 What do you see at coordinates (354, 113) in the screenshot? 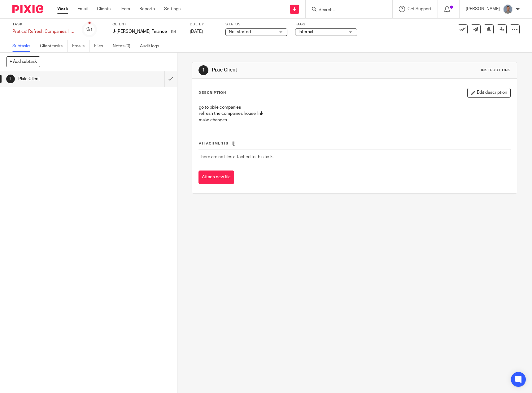
I see `p: refresh the companies house link` at bounding box center [354, 113].